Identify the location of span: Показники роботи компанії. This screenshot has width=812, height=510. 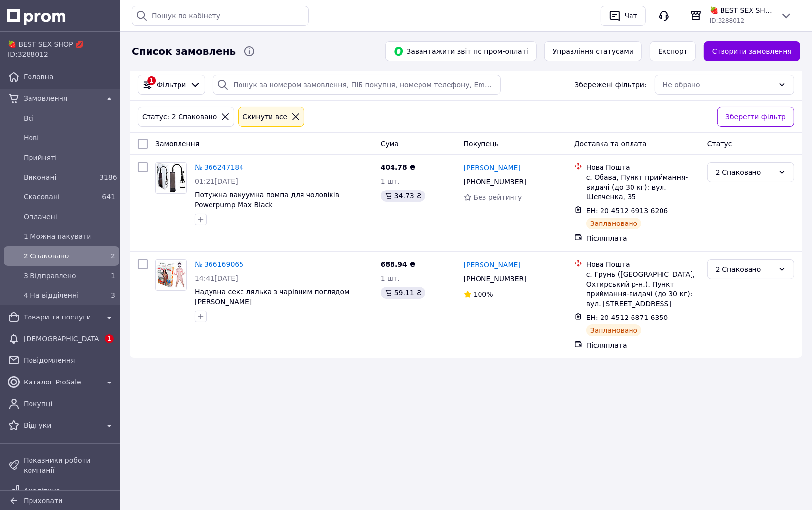
(69, 465).